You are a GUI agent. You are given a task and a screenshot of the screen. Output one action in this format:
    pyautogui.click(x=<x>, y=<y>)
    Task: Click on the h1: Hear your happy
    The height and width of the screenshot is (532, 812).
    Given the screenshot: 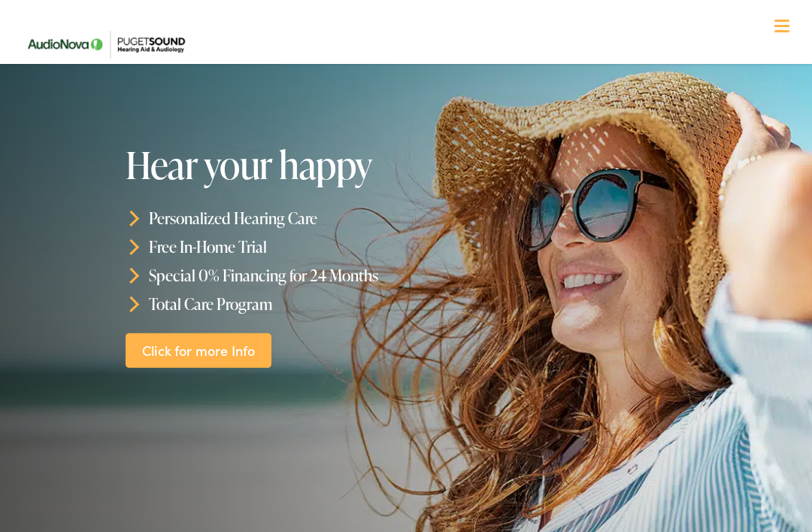 What is the action you would take?
    pyautogui.click(x=329, y=164)
    